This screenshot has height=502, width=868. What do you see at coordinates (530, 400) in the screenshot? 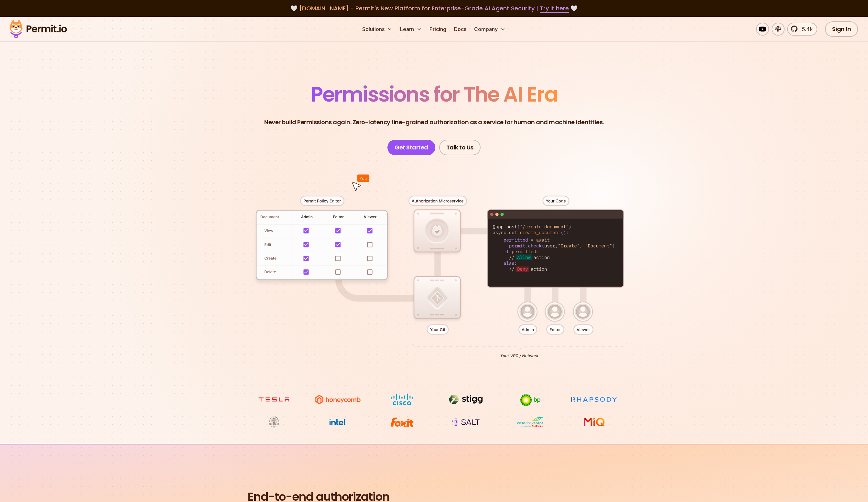
I see `img: bp` at bounding box center [530, 400].